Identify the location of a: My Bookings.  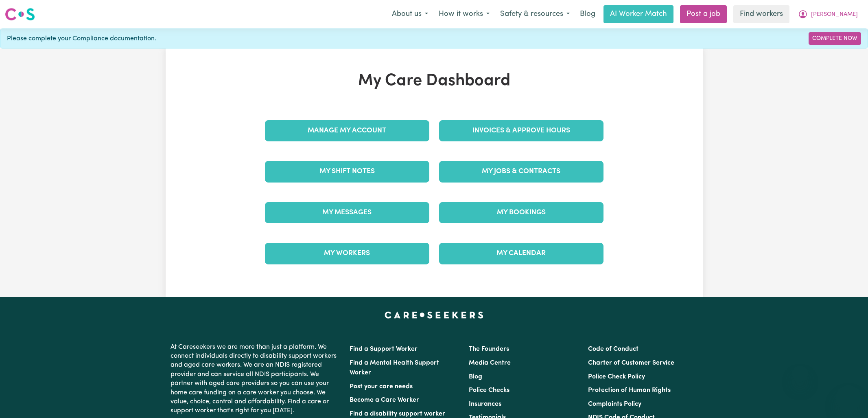
(521, 213).